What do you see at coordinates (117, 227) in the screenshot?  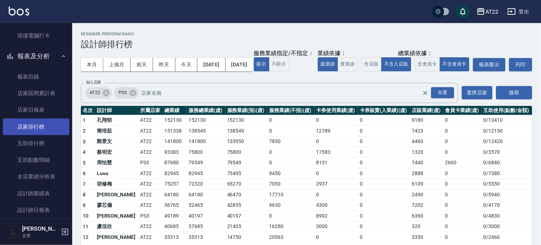 I see `td: 盧佳欣` at bounding box center [117, 227].